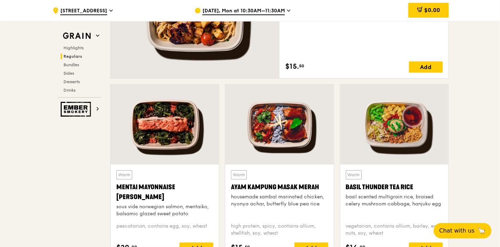 The width and height of the screenshot is (500, 247). I want to click on span: Bundles, so click(71, 65).